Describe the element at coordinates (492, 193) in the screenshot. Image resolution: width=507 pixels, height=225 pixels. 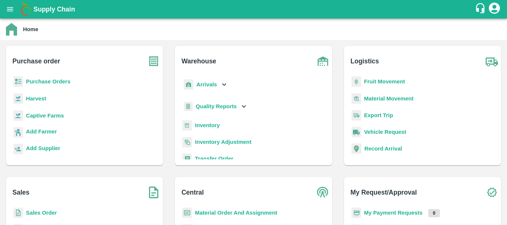
I see `img: check` at that location.